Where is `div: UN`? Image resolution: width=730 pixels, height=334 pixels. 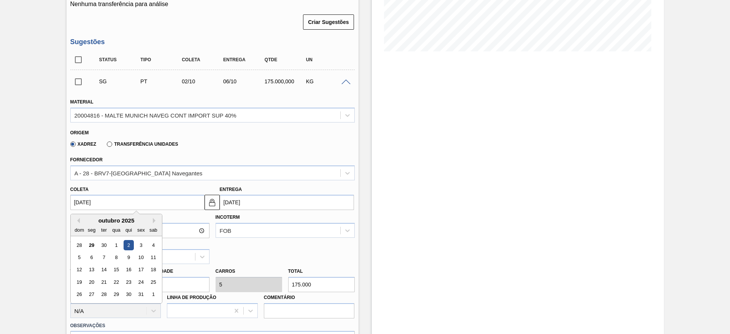
div: UN is located at coordinates (327, 60).